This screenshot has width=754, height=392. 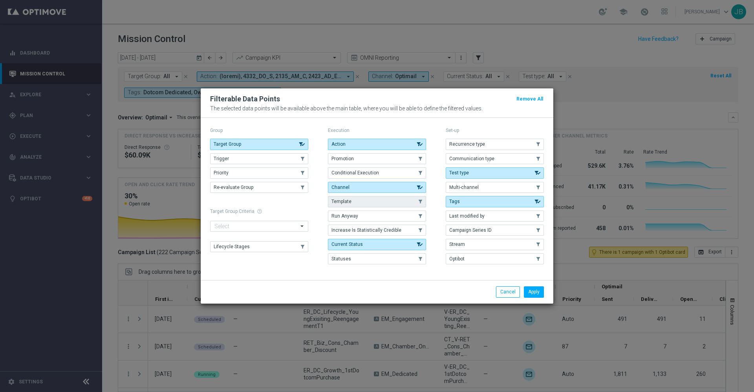 I want to click on span: Test type, so click(x=459, y=173).